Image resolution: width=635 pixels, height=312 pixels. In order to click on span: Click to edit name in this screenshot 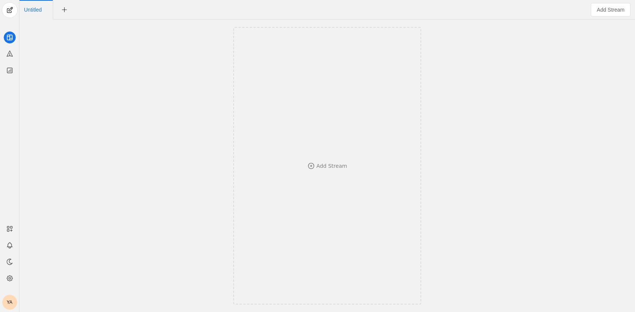, I will do `click(33, 10)`.